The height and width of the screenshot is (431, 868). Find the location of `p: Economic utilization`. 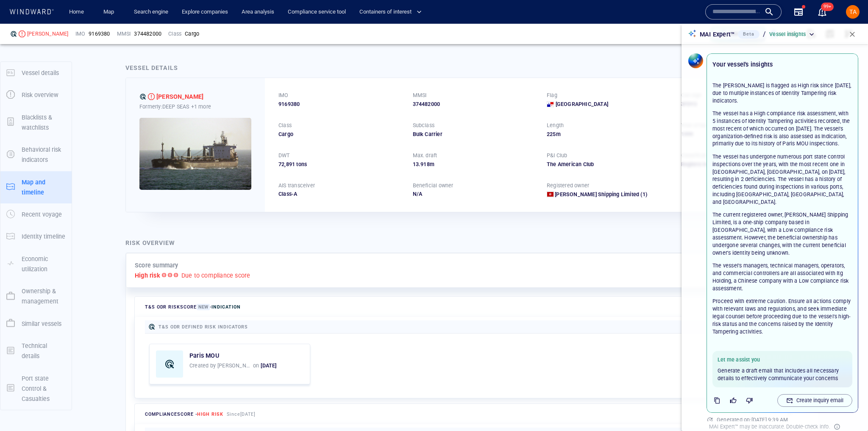

p: Economic utilization is located at coordinates (44, 264).